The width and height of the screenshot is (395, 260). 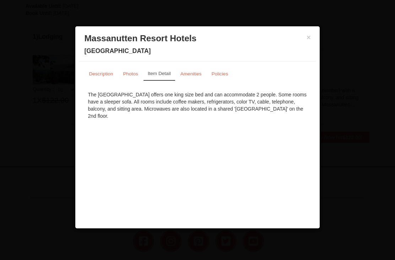 What do you see at coordinates (159, 73) in the screenshot?
I see `small: Item Detail` at bounding box center [159, 73].